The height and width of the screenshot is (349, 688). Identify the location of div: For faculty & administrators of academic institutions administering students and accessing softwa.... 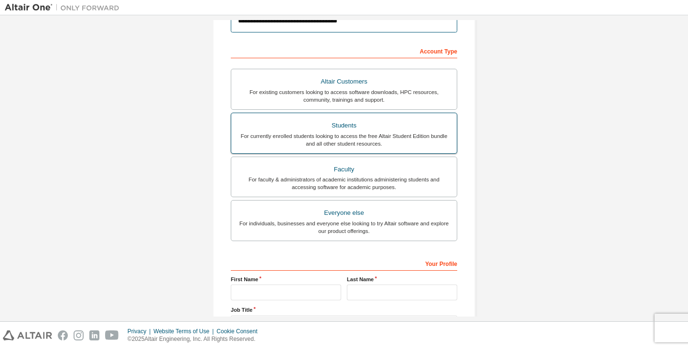
(344, 183).